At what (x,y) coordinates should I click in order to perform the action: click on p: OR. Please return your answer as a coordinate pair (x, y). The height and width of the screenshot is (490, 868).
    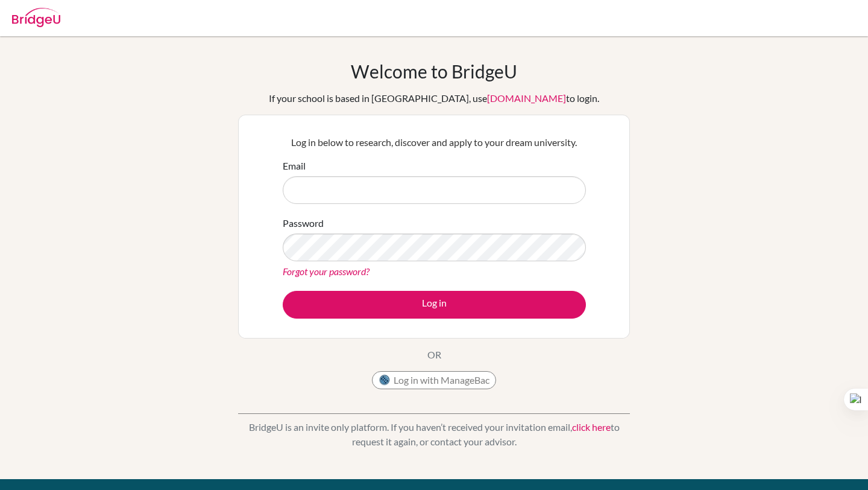
    Looking at the image, I should click on (434, 355).